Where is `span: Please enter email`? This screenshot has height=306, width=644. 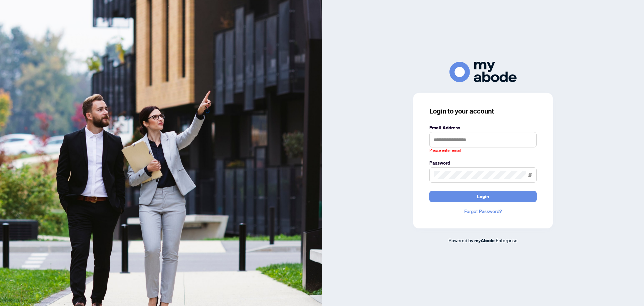
span: Please enter email is located at coordinates (445, 150).